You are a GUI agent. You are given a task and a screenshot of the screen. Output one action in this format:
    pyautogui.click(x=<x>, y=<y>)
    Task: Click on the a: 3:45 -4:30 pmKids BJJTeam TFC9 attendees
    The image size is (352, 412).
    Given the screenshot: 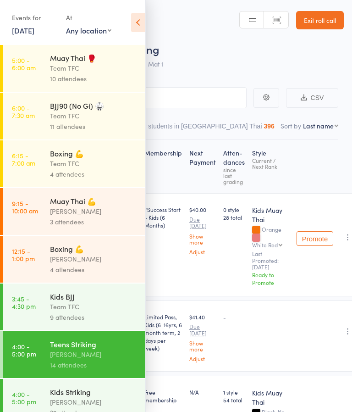 What is the action you would take?
    pyautogui.click(x=74, y=307)
    